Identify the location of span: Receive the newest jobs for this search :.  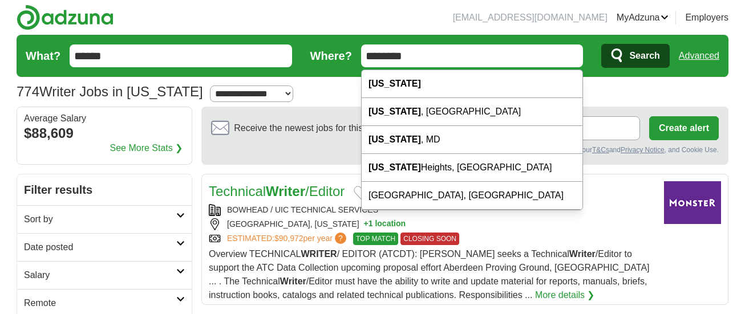
(332, 128).